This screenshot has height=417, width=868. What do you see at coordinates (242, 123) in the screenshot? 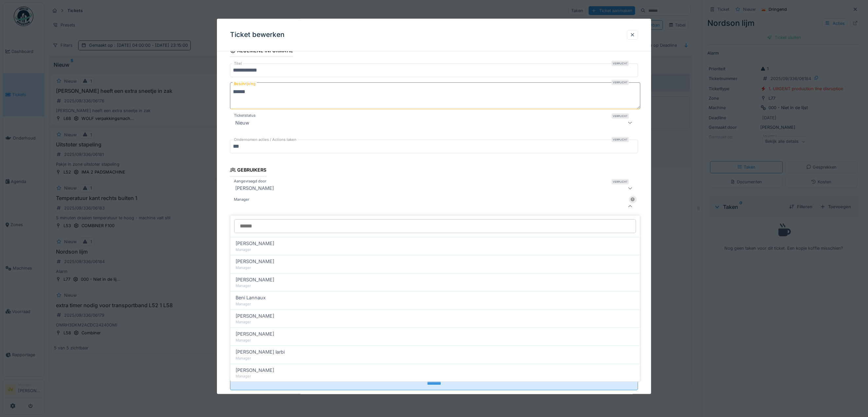
I see `div: Nieuw` at bounding box center [242, 123].